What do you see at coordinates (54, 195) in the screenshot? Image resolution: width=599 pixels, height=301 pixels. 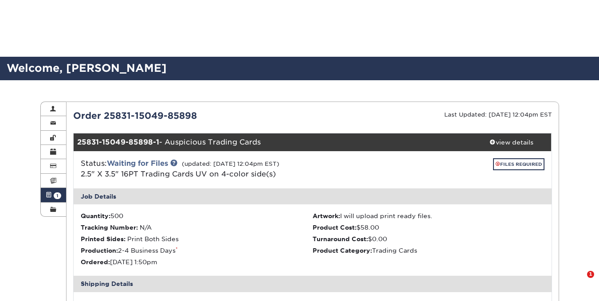 I see `a: 1` at bounding box center [54, 195].